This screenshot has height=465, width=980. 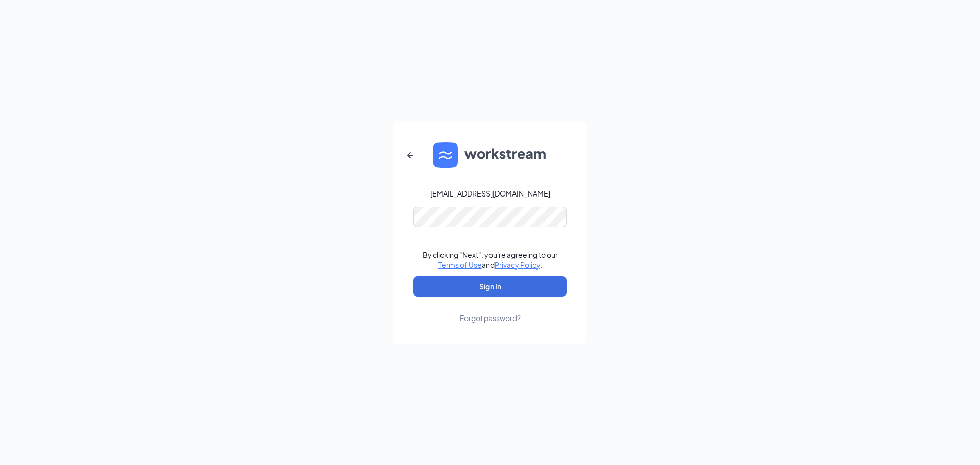 What do you see at coordinates (517, 265) in the screenshot?
I see `a: Privacy Policy` at bounding box center [517, 265].